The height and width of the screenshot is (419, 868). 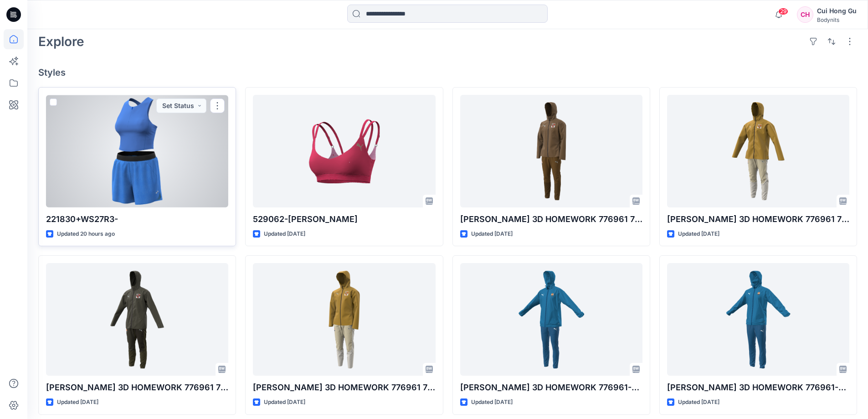 What do you see at coordinates (836, 19) in the screenshot?
I see `div: Bodynits` at bounding box center [836, 19].